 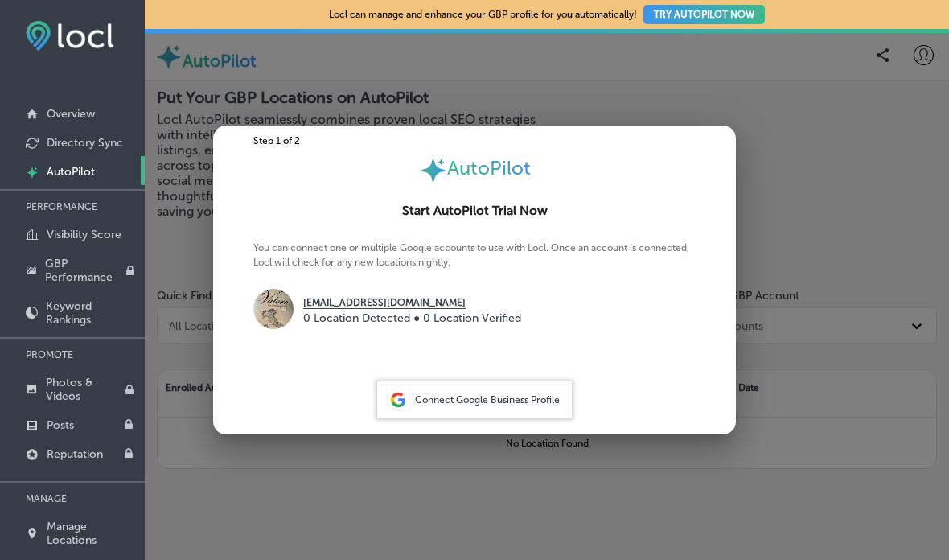 I want to click on p: Visibility Score, so click(x=83, y=234).